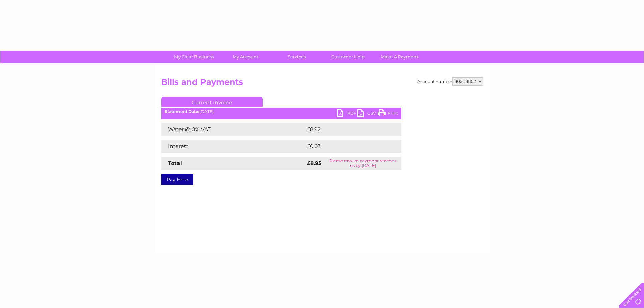  Describe the element at coordinates (245, 57) in the screenshot. I see `a: My Account` at that location.